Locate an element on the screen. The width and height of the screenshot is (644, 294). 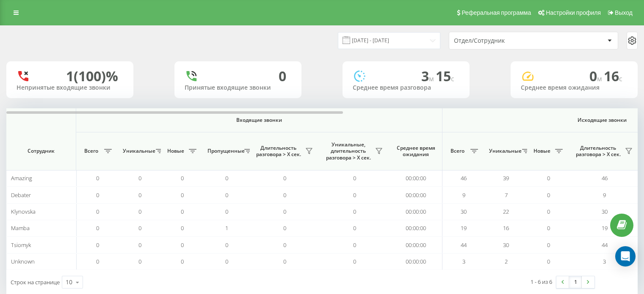
span: 15 is located at coordinates (445, 76).